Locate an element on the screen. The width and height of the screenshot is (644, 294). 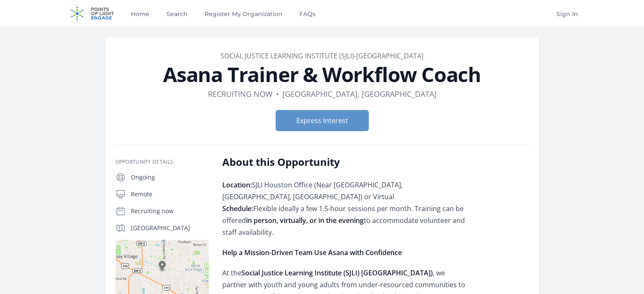
strong: Schedule: is located at coordinates (237, 209).